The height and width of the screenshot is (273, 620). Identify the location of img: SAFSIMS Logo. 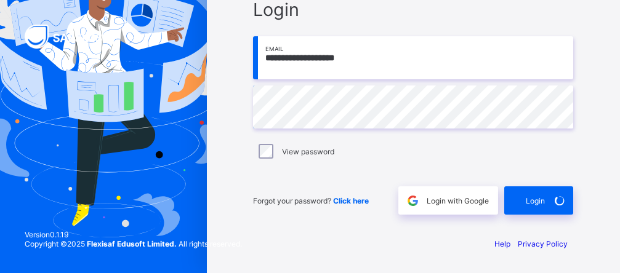
(71, 36).